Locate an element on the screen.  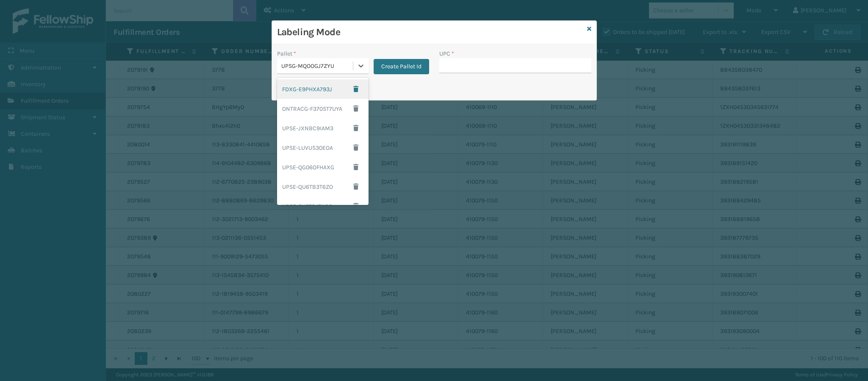
div: UPSE-JXNBC9IAM3 is located at coordinates (323, 128).